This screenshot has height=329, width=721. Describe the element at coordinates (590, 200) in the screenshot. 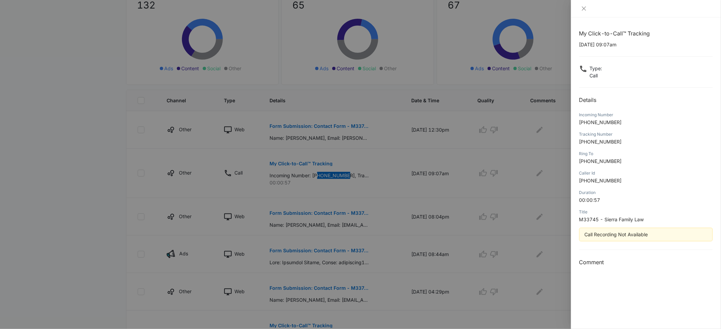

I see `span: 00:00:57` at that location.